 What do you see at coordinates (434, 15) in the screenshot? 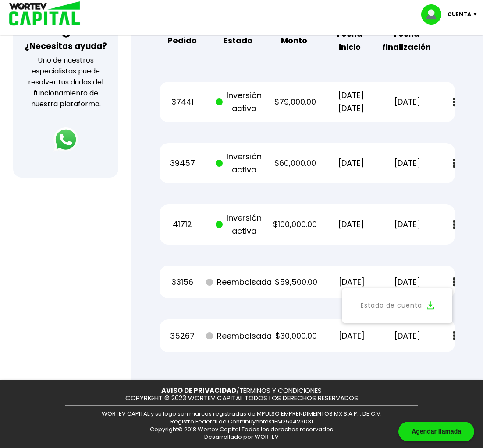
I see `img: profile-image` at bounding box center [434, 15].